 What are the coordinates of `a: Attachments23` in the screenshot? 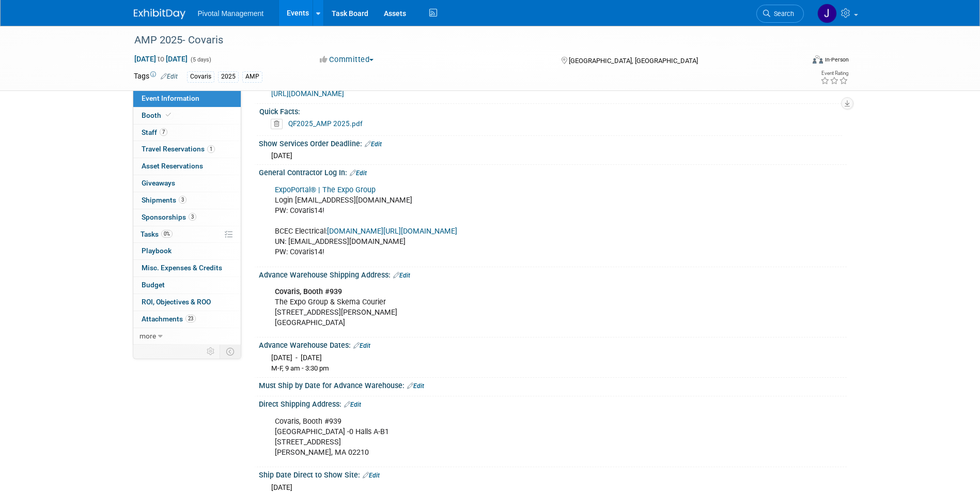 It's located at (187, 320).